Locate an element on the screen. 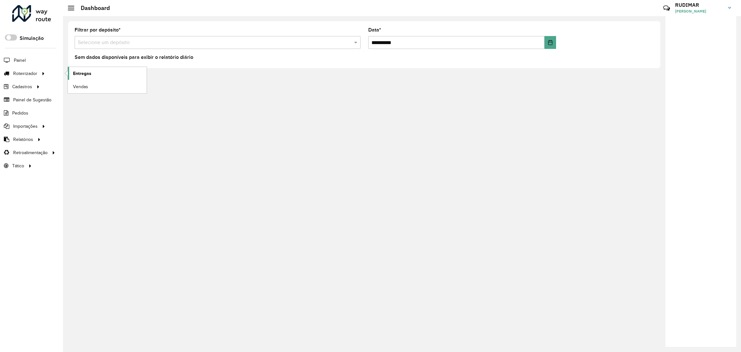  label: Sem dados disponíveis para exibir o relatório diário is located at coordinates (134, 57).